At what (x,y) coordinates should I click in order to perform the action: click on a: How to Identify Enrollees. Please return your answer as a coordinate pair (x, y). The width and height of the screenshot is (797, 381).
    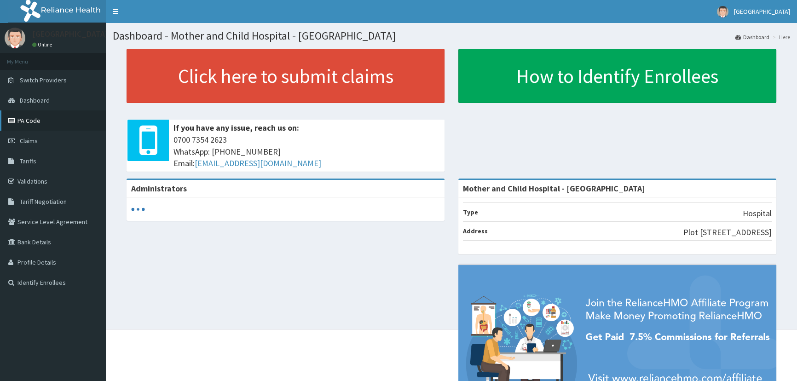
    Looking at the image, I should click on (617, 76).